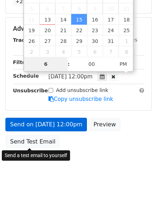 The image size is (157, 209). What do you see at coordinates (32, 30) in the screenshot?
I see `span: October 19, 2025` at bounding box center [32, 30].